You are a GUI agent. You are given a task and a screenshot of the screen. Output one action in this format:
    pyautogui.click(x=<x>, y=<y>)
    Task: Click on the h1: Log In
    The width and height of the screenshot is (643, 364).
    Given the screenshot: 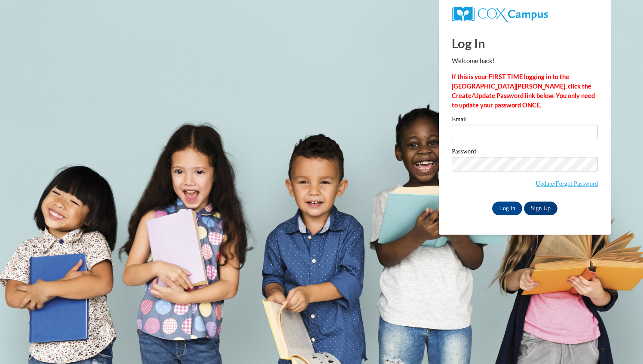 What is the action you would take?
    pyautogui.click(x=525, y=43)
    